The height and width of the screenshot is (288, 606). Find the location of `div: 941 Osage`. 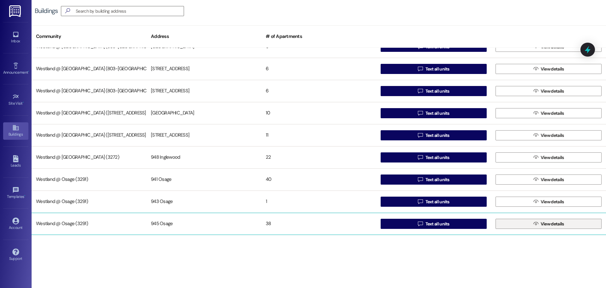

div: 941 Osage is located at coordinates (204, 179).